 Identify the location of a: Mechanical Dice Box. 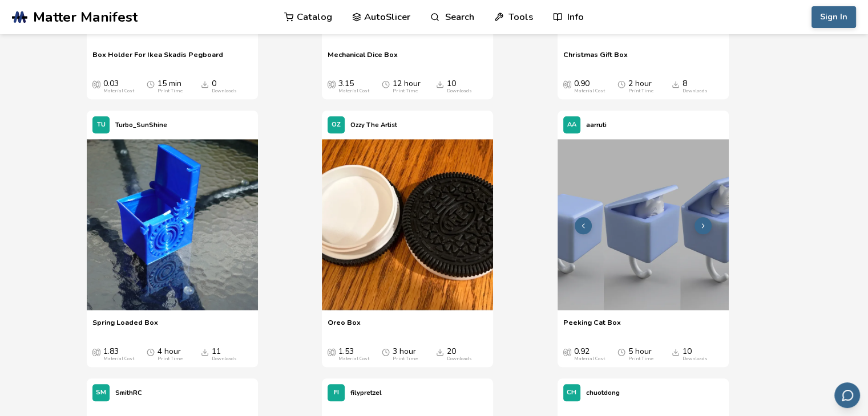
(363, 58).